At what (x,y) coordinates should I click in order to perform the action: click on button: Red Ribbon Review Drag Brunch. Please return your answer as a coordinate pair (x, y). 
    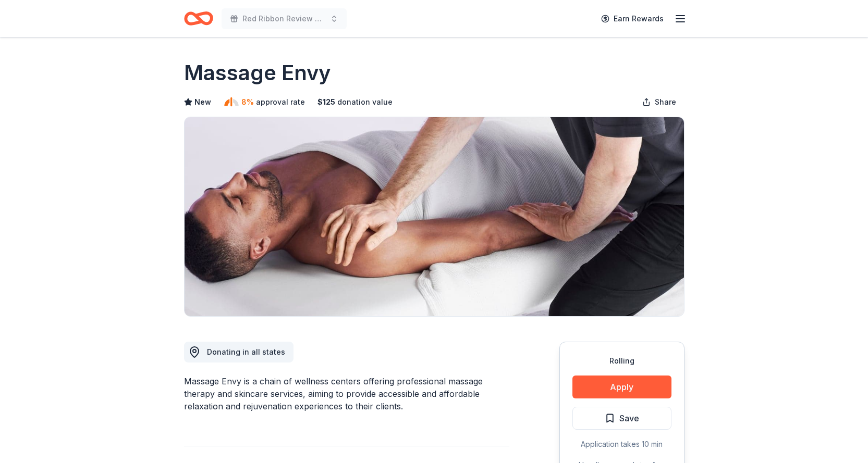
    Looking at the image, I should click on (284, 19).